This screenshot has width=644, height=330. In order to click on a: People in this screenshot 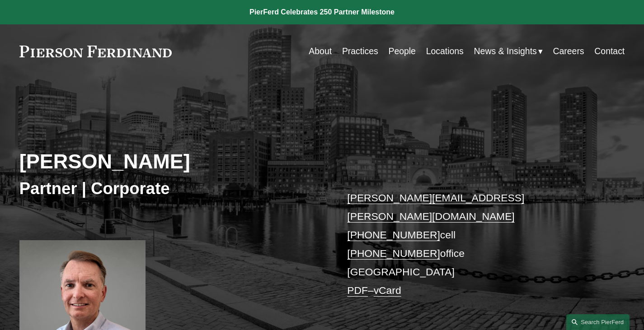, I will do `click(402, 51)`.